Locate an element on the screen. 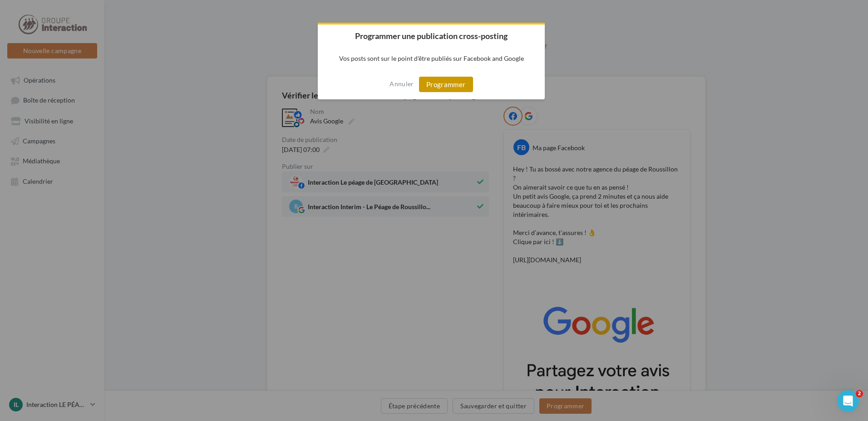 The width and height of the screenshot is (868, 421). h2: Programmer une publication cross-posting is located at coordinates (431, 36).